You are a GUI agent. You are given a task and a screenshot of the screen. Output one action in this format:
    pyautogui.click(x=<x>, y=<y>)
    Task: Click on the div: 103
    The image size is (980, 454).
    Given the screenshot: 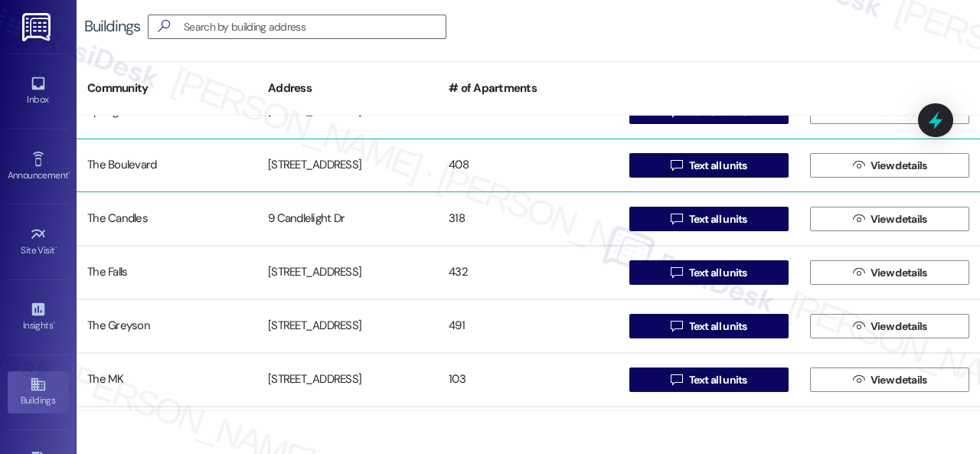 What is the action you would take?
    pyautogui.click(x=528, y=380)
    